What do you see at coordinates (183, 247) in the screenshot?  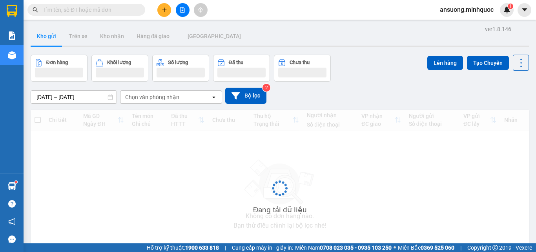 I see `span: Hỗ trợ kỹ thuật:` at bounding box center [183, 247].